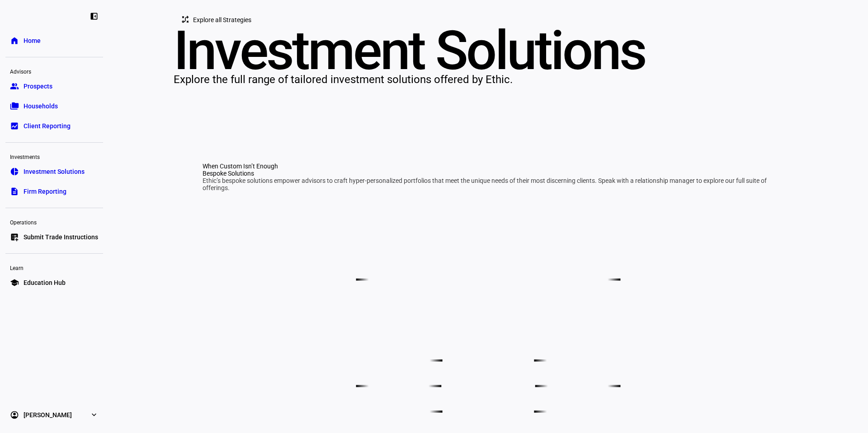 Image resolution: width=868 pixels, height=433 pixels. Describe the element at coordinates (15, 172) in the screenshot. I see `eth-mat-symbol: pie_chart` at that location.